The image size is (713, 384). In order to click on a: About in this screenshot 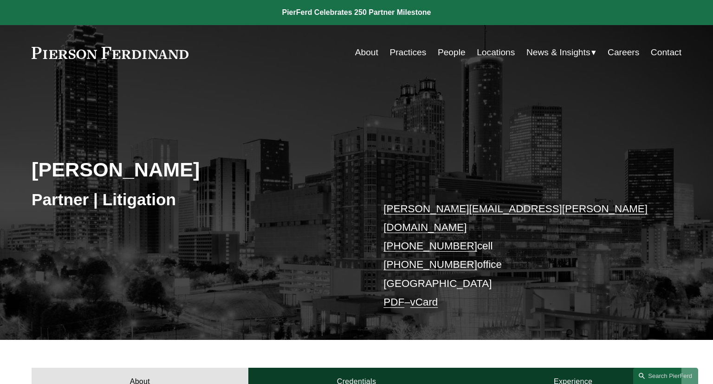, I will do `click(367, 52)`.